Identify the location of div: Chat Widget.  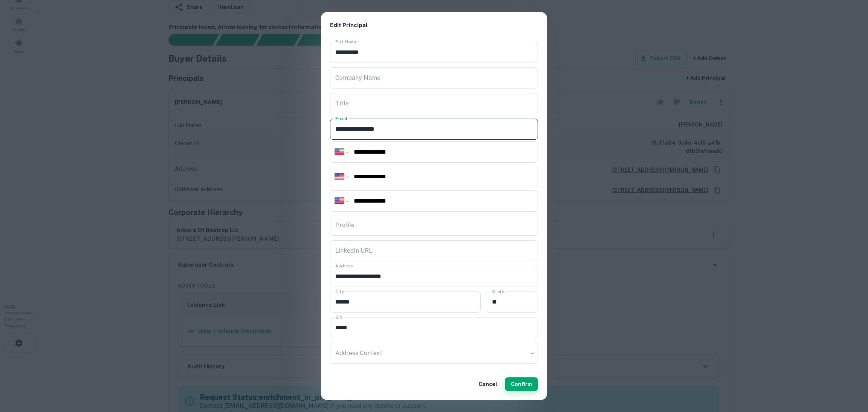
(849, 370).